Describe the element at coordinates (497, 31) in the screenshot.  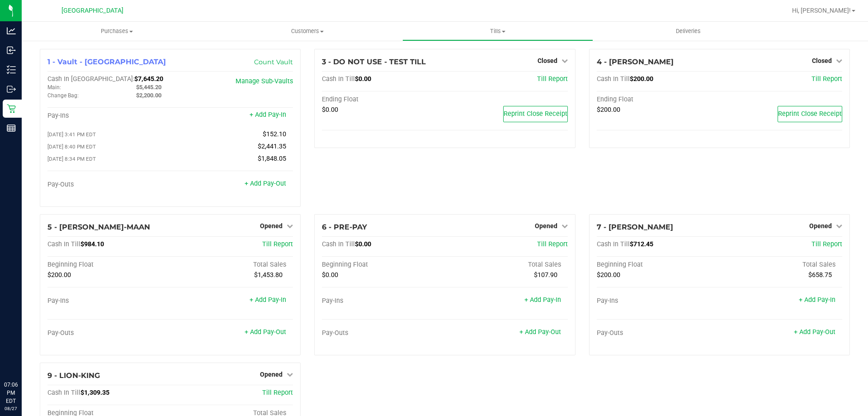
I see `a: Tills` at that location.